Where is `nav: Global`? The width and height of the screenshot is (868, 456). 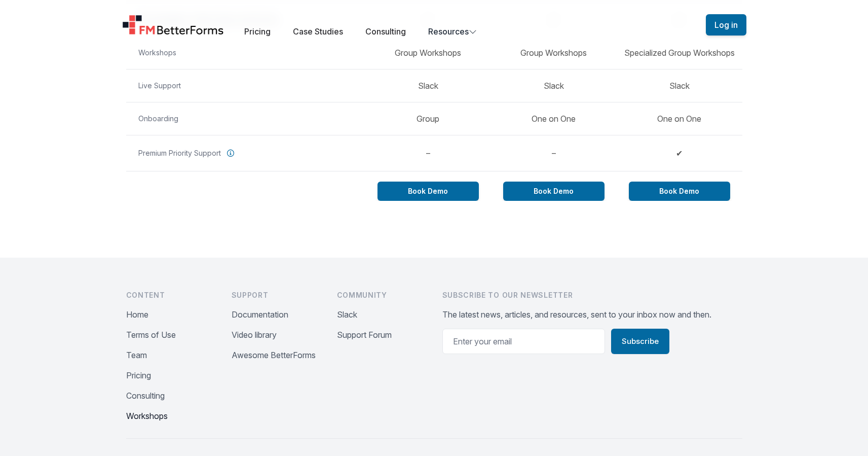 nav: Global is located at coordinates (434, 25).